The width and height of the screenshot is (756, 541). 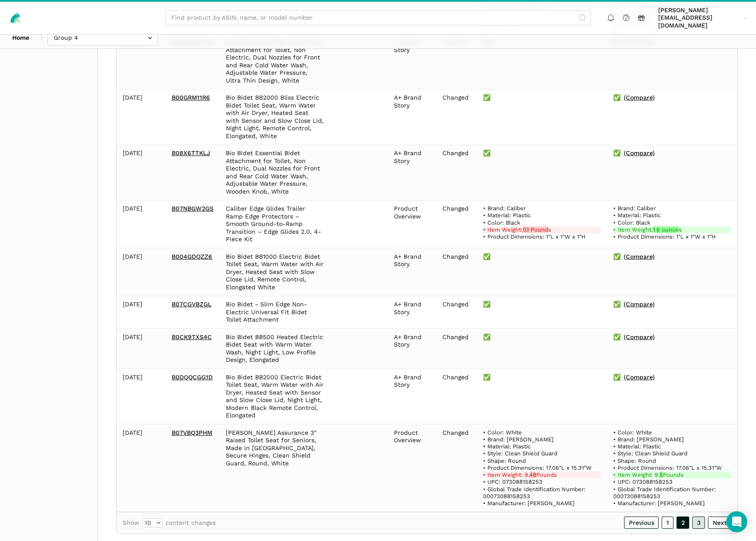 What do you see at coordinates (191, 304) in the screenshot?
I see `a: B07CGVBZGL` at bounding box center [191, 304].